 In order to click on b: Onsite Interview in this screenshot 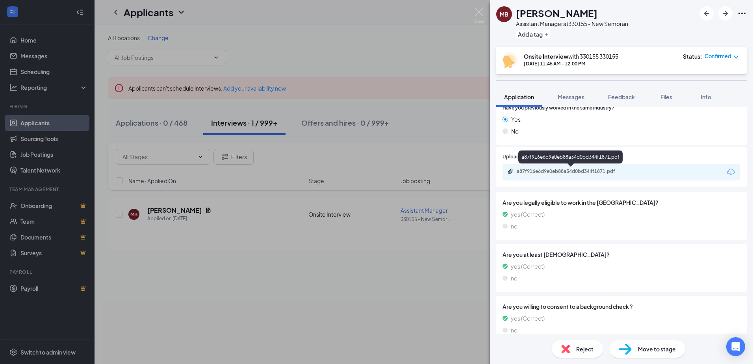, I will do `click(546, 56)`.